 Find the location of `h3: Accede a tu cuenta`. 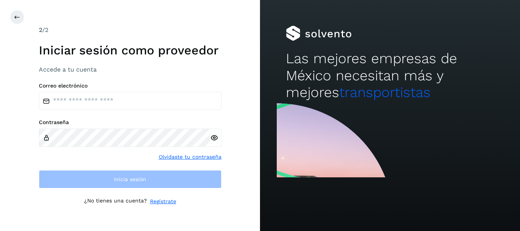

h3: Accede a tu cuenta is located at coordinates (130, 69).